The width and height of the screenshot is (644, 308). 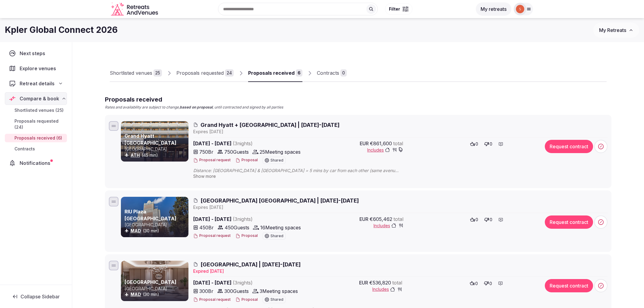 What do you see at coordinates (135, 9) in the screenshot?
I see `svg: Retreats and Venues company logo` at bounding box center [135, 9].